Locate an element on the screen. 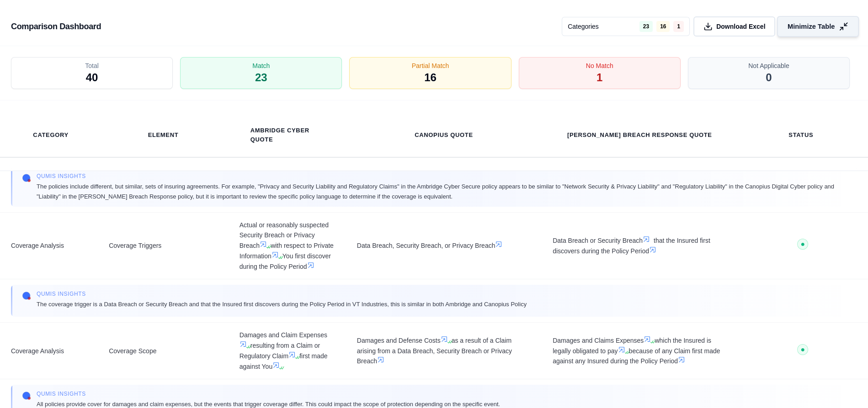  th: Ambridge Cyber Quote is located at coordinates (287, 135).